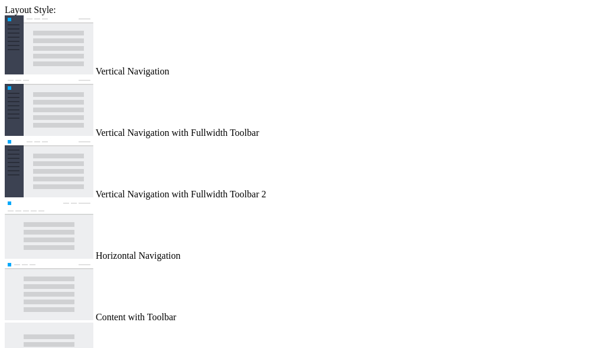  I want to click on img: vertical-nav-with-full-toolbar.jpg, so click(49, 106).